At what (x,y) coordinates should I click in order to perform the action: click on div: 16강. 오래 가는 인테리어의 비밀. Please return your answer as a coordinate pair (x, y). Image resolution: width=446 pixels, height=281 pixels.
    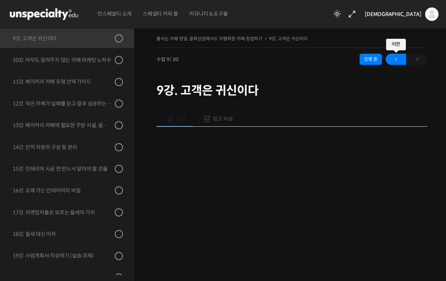
    Looking at the image, I should click on (63, 191).